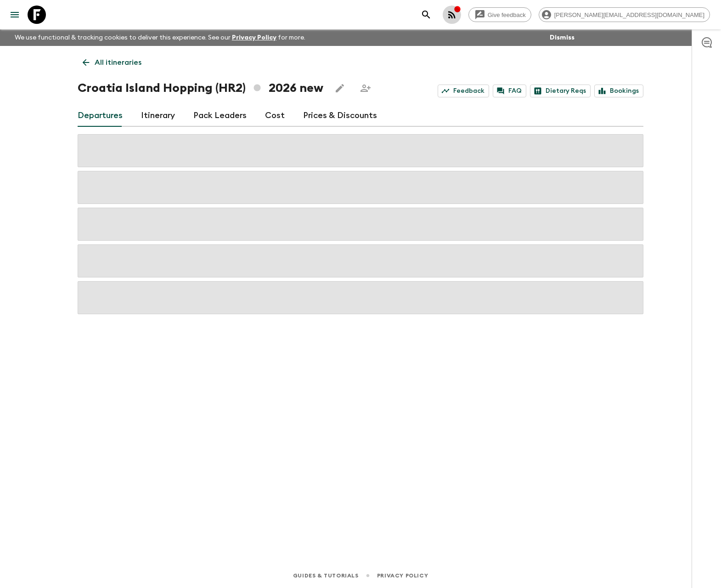 This screenshot has height=588, width=721. Describe the element at coordinates (158, 116) in the screenshot. I see `a: Itinerary` at that location.